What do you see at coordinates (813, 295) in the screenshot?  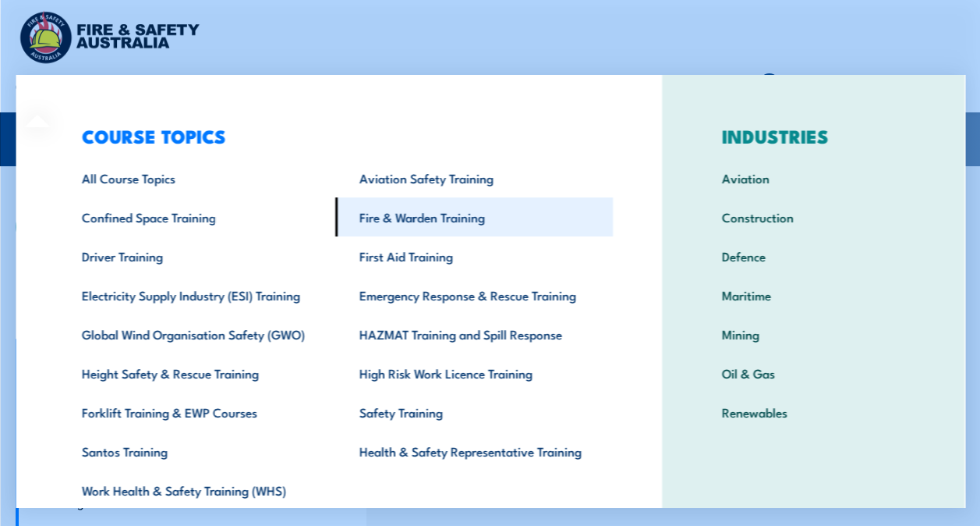 I see `a: Maritime` at bounding box center [813, 295].